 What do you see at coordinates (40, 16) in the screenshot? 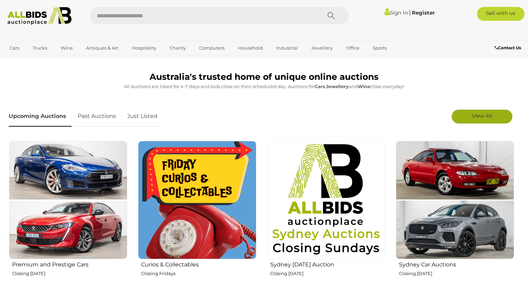
I see `img: Allbids.com.au` at bounding box center [40, 16].